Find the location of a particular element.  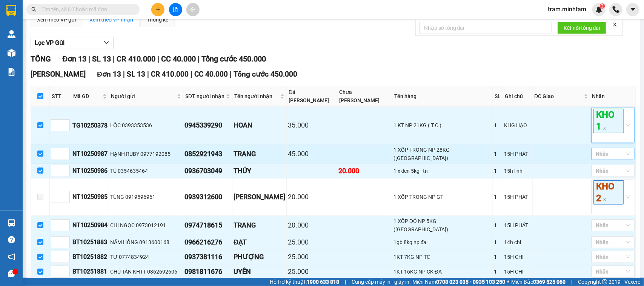

td: PHƯỢNG is located at coordinates (260, 257).